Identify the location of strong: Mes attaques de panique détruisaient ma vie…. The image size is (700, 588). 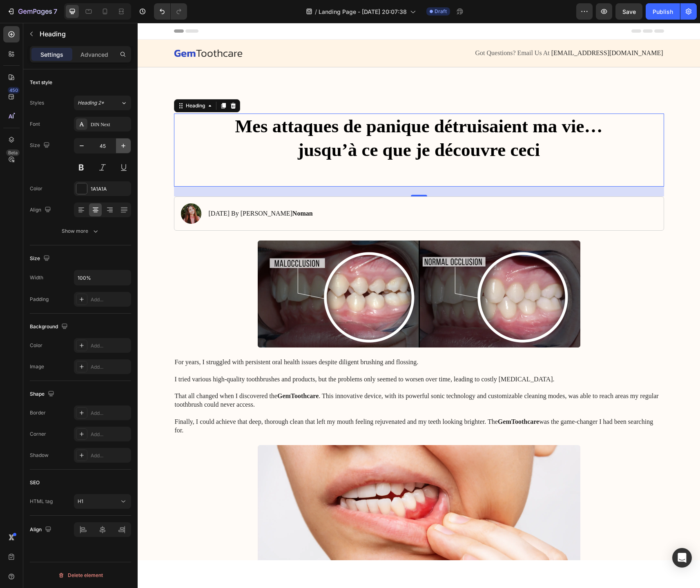
(281, 103).